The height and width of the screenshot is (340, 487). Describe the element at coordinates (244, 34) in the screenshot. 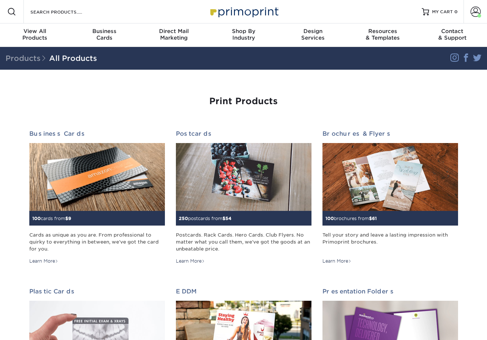

I see `div: Industry` at that location.